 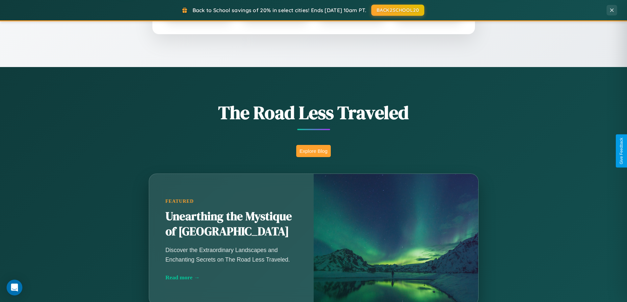 What do you see at coordinates (14, 288) in the screenshot?
I see `div: Open Intercom Messenger` at bounding box center [14, 288].